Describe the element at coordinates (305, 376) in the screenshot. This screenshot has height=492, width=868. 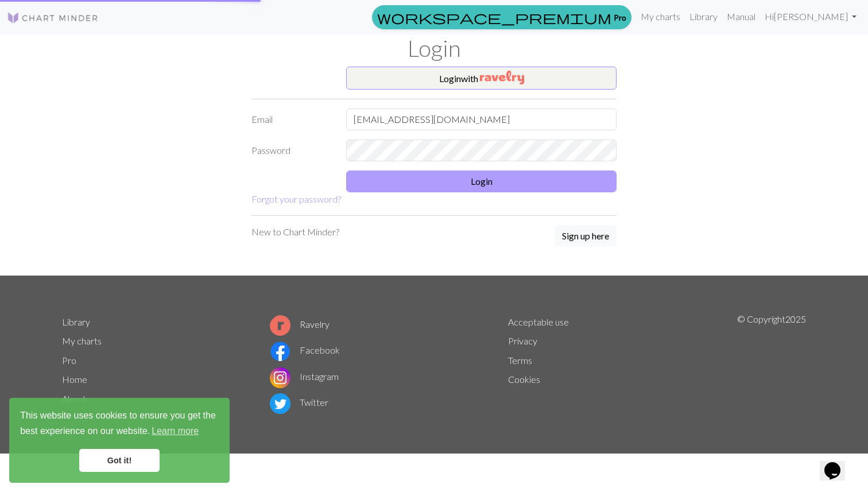
I see `a: Instagram` at that location.